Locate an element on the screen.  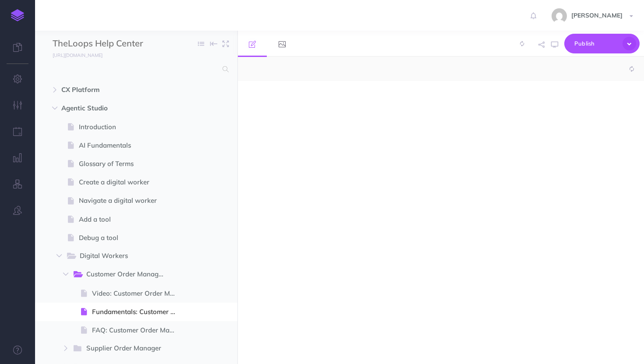
span: Debug a tool is located at coordinates (132, 238).